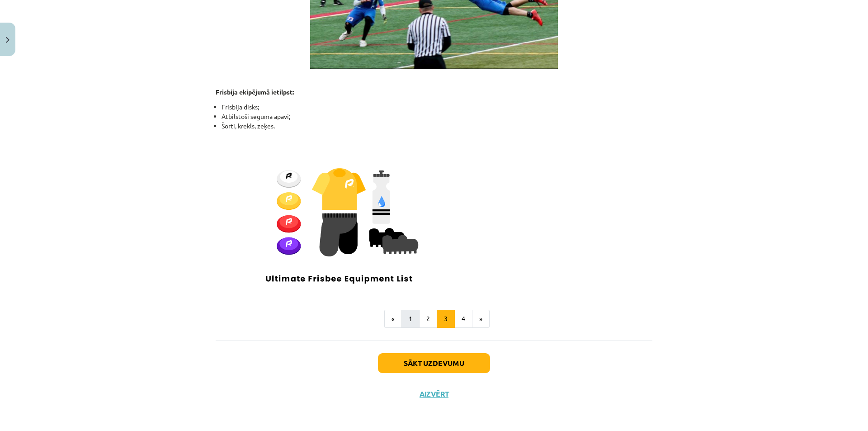  What do you see at coordinates (446, 319) in the screenshot?
I see `button: 3` at bounding box center [446, 319].